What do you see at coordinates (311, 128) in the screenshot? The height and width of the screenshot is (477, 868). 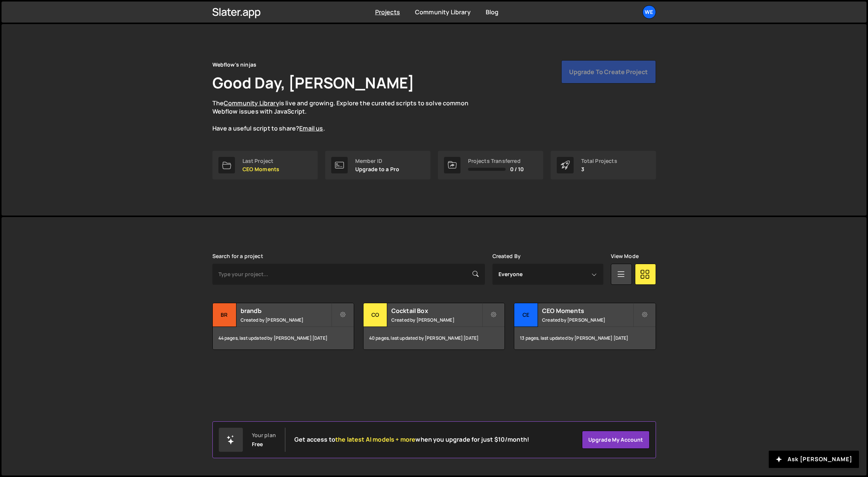 I see `a: Email us` at bounding box center [311, 128].